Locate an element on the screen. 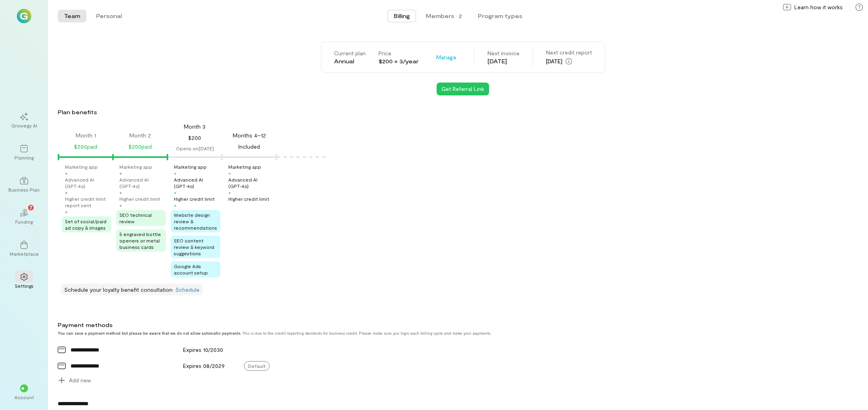  div: Next invoice is located at coordinates (504, 54).